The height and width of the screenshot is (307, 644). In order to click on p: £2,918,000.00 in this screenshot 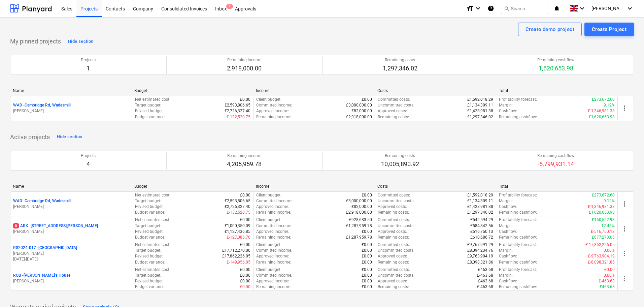, I will do `click(359, 117)`.